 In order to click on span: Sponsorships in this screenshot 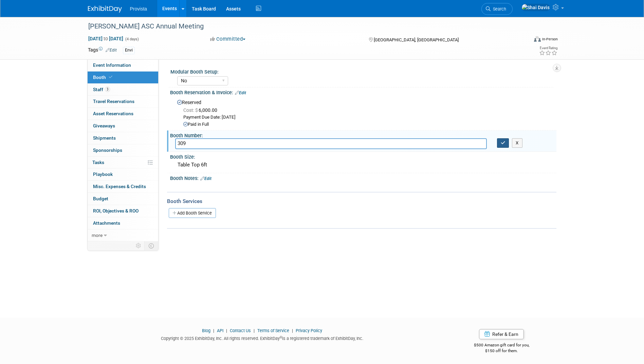, I will do `click(108, 150)`.